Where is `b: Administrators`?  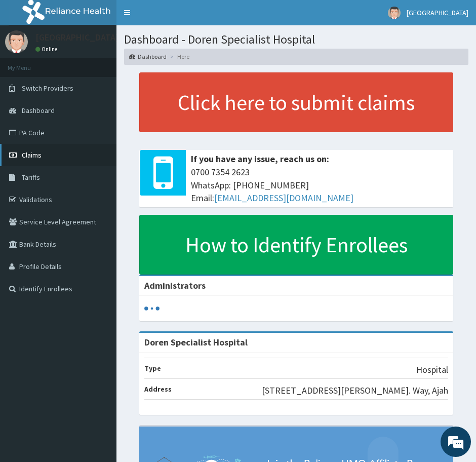 b: Administrators is located at coordinates (175, 285).